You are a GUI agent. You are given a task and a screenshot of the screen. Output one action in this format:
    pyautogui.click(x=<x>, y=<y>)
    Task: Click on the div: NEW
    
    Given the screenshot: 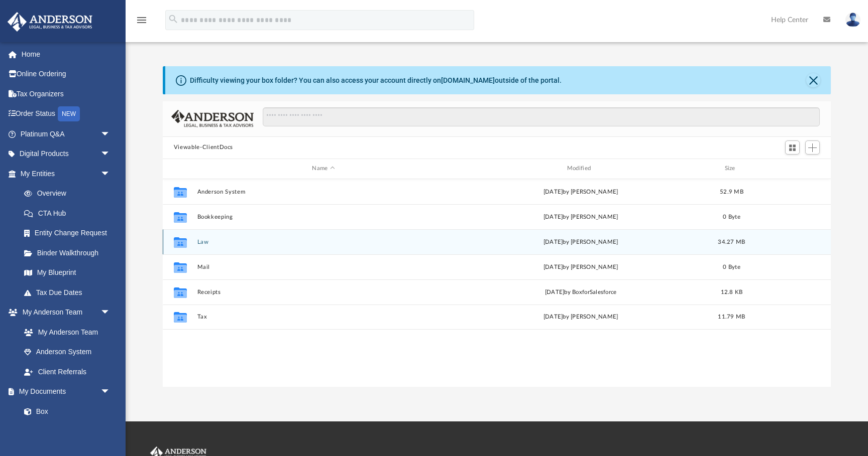 What is the action you would take?
    pyautogui.click(x=69, y=114)
    